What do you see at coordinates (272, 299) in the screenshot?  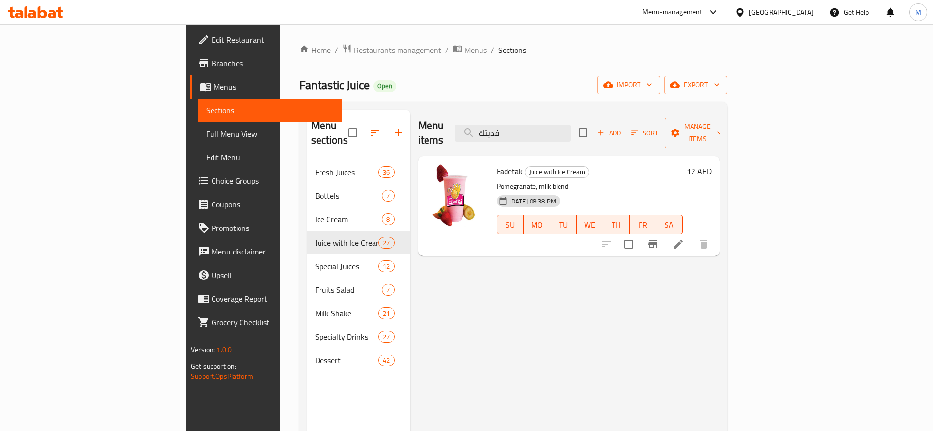 I see `span: Coverage Report` at bounding box center [272, 299].